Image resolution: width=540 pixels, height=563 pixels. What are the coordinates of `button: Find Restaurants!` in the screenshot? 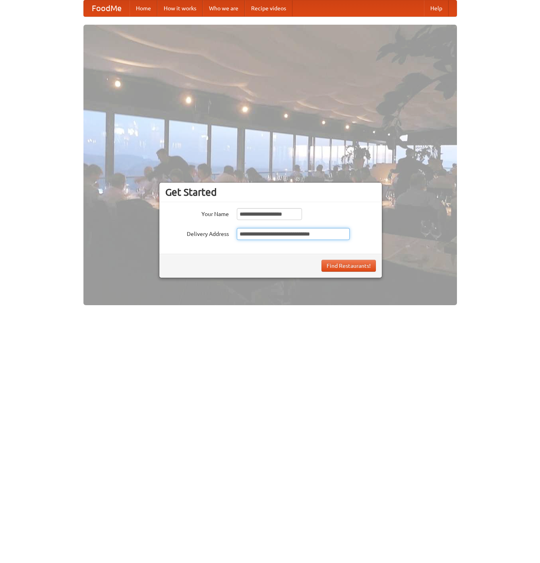 It's located at (349, 266).